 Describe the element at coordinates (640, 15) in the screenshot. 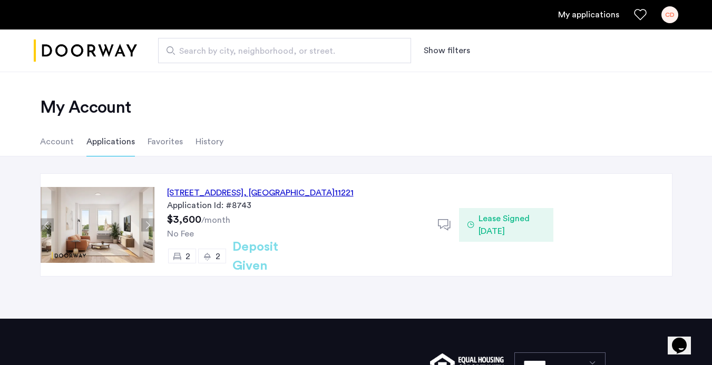

I see `a: Favorites` at that location.